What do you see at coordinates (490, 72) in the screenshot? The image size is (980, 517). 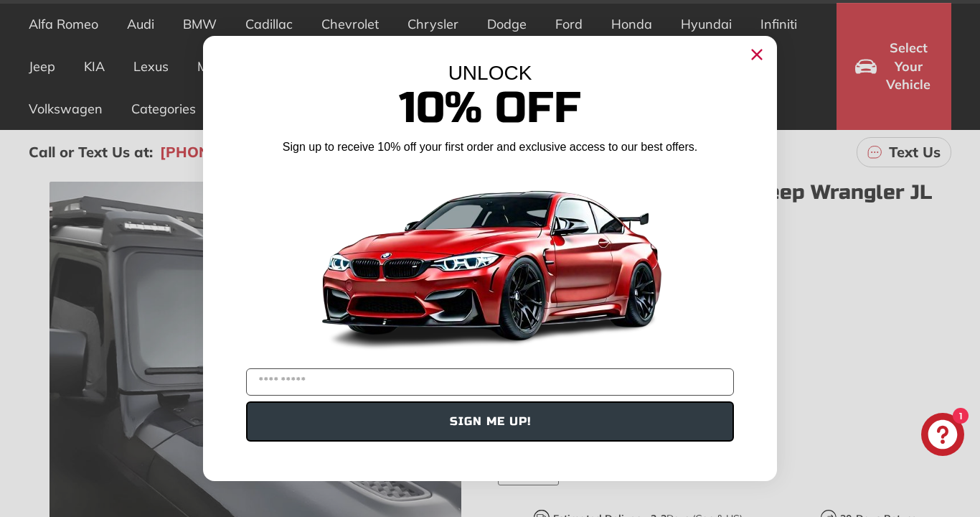 I see `span: UNLOCK` at bounding box center [490, 72].